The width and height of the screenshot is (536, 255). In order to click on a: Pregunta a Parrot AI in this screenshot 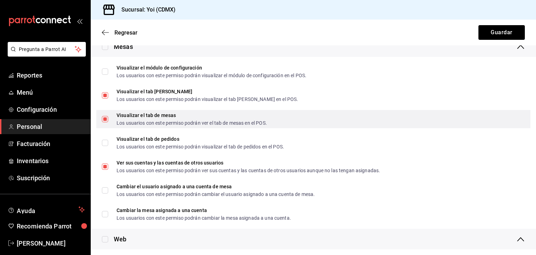, I will do `click(45, 54)`.